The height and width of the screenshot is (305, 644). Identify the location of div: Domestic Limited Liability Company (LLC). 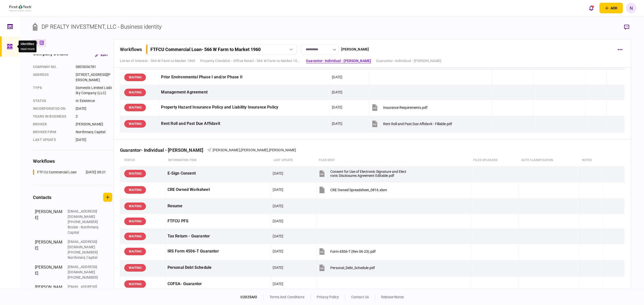
(94, 90).